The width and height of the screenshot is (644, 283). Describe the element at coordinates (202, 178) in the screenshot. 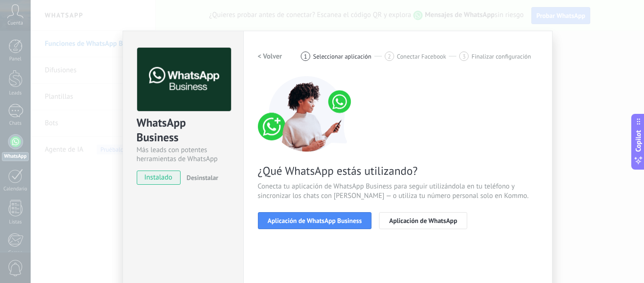

I see `span: Desinstalar` at that location.